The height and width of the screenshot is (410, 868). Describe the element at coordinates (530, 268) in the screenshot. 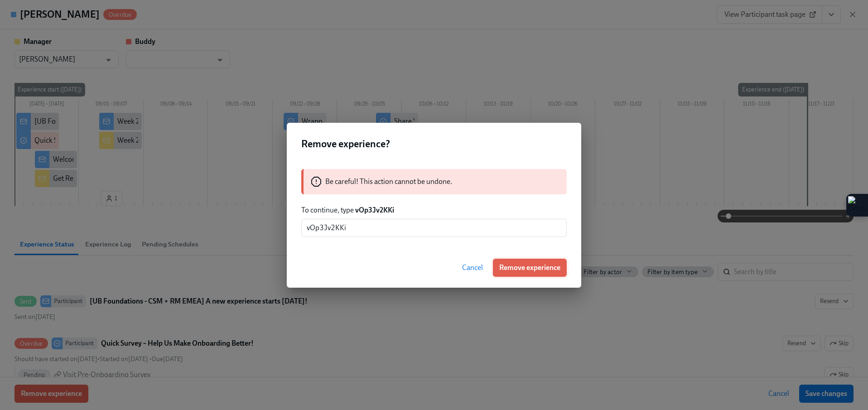

I see `span: Remove experience` at that location.